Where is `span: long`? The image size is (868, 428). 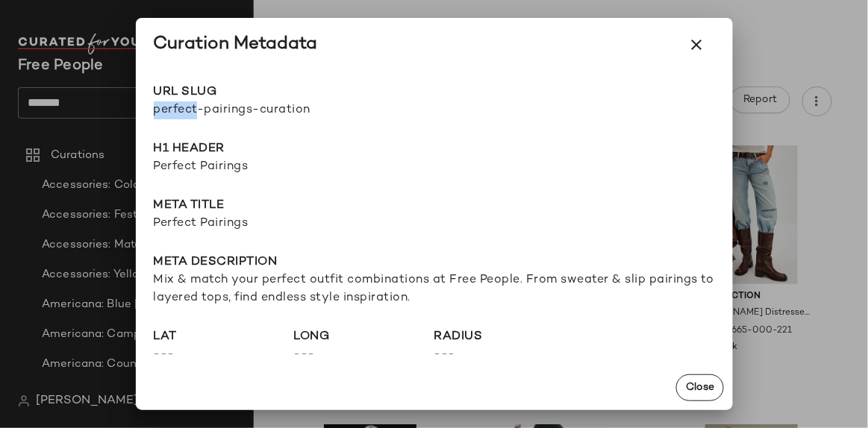
span: long is located at coordinates (364, 337).